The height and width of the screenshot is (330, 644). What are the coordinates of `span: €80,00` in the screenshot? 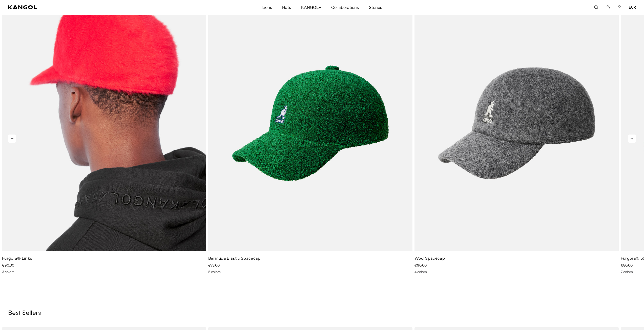 It's located at (627, 265).